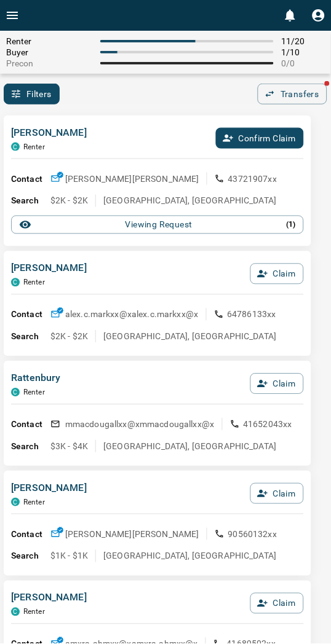 This screenshot has height=644, width=331. Describe the element at coordinates (49, 52) in the screenshot. I see `span: Buyer` at that location.